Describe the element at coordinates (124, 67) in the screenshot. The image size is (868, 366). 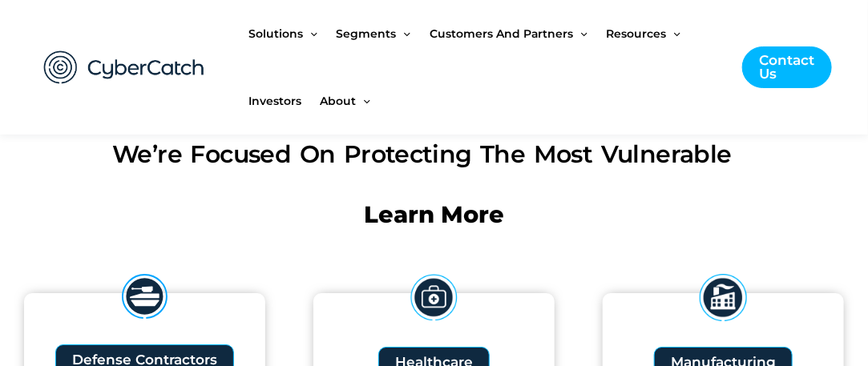
I see `img: CyberCatch` at that location.